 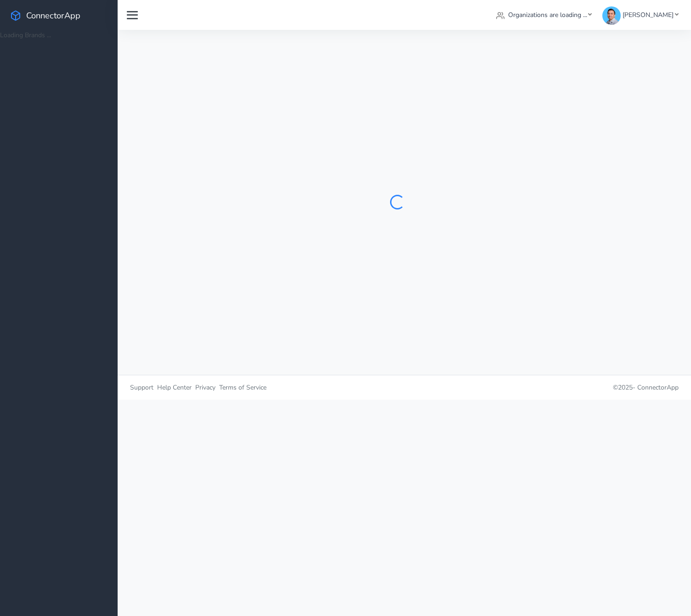 What do you see at coordinates (547, 14) in the screenshot?
I see `span: Organizations are loading ...` at bounding box center [547, 14].